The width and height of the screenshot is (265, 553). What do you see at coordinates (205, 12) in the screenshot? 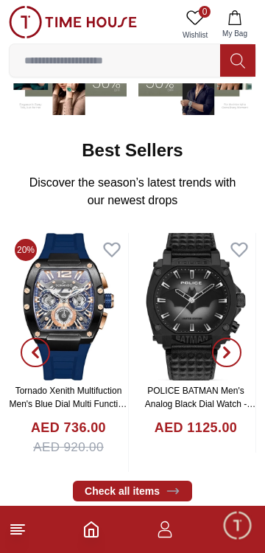
I see `span: 0` at bounding box center [205, 12].